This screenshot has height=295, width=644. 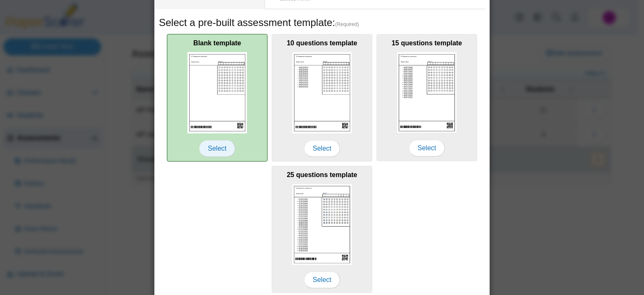 What do you see at coordinates (322, 224) in the screenshot?
I see `img: scan_sheet_25_questions.png` at bounding box center [322, 224].